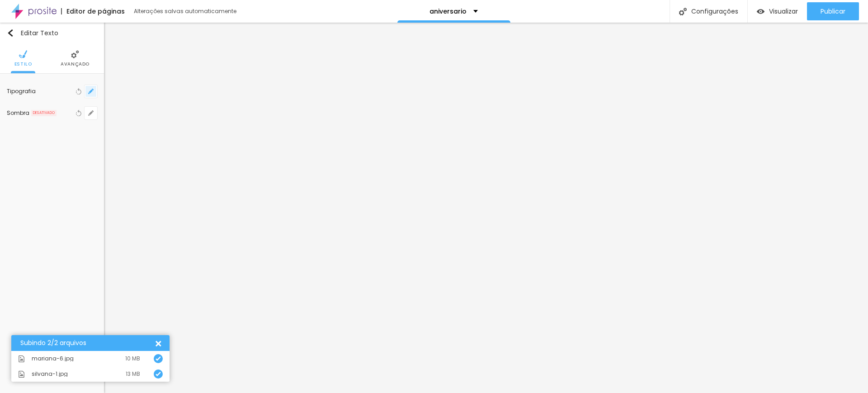 The width and height of the screenshot is (868, 393). What do you see at coordinates (86, 343) in the screenshot?
I see `div: Subindo 2/2 arquivos` at bounding box center [86, 343].